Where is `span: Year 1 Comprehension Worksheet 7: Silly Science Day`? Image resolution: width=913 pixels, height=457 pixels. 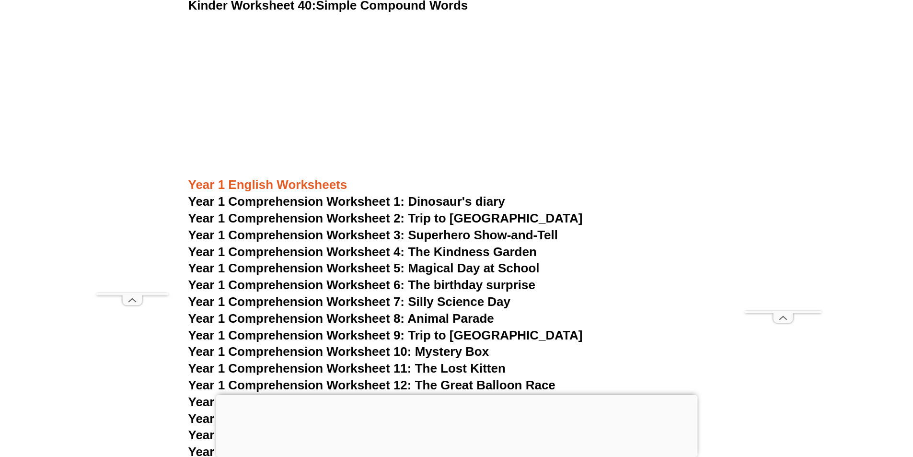
span: Year 1 Comprehension Worksheet 7: Silly Science Day is located at coordinates (350, 302).